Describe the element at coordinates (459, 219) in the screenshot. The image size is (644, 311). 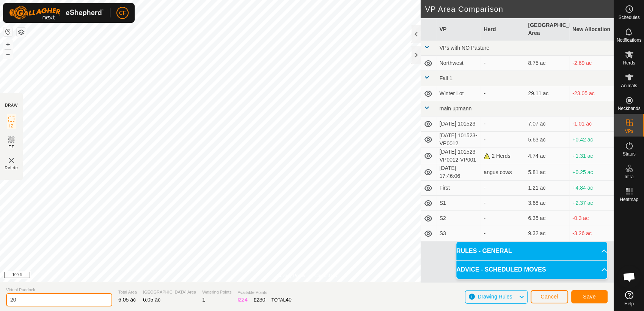
I see `td: S2` at that location.